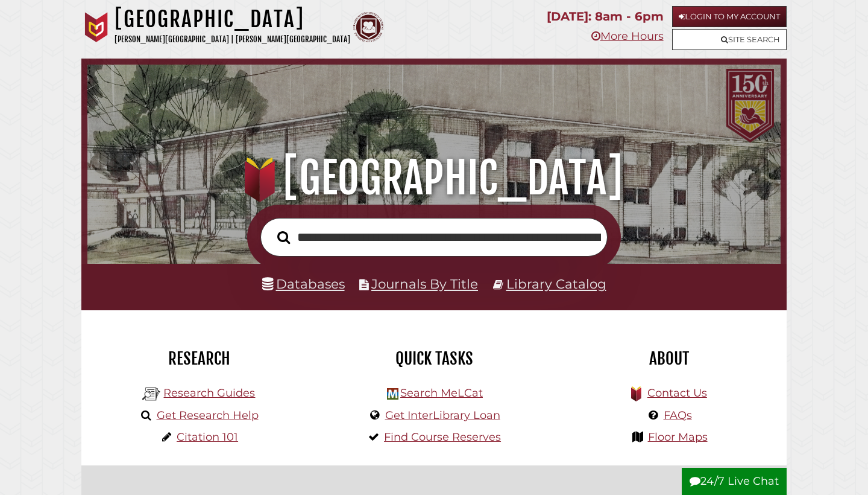 The width and height of the screenshot is (868, 495). Describe the element at coordinates (677, 393) in the screenshot. I see `a: Contact Us` at that location.